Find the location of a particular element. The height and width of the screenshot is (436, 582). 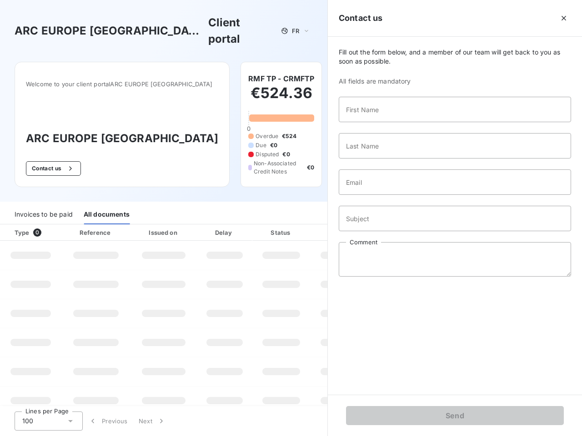

h3: Client portal is located at coordinates (241, 31).